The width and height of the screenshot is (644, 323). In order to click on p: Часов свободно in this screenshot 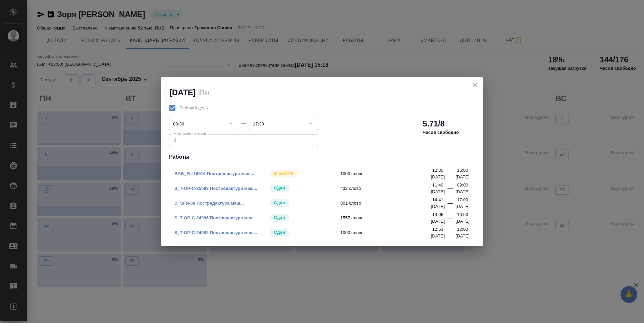, I will do `click(440, 132)`.